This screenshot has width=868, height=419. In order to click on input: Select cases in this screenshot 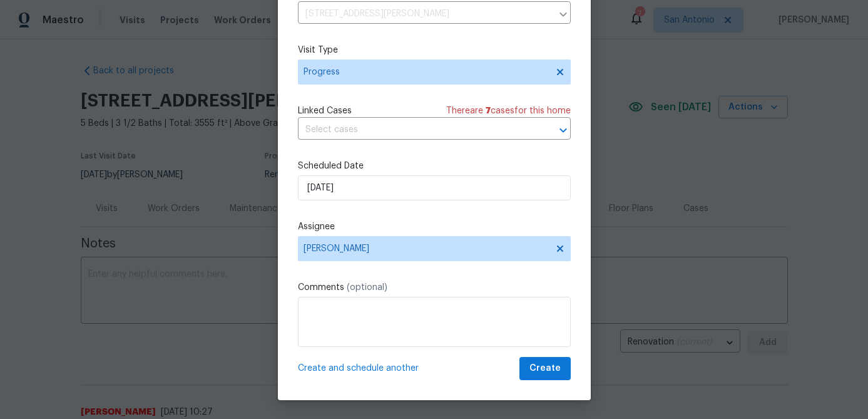, I will do `click(417, 130)`.